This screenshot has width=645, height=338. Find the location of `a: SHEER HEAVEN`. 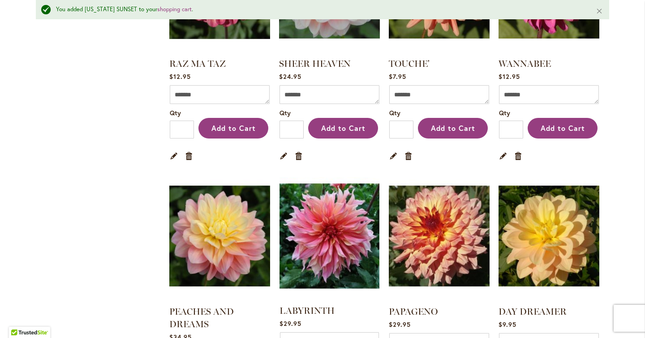

a: SHEER HEAVEN is located at coordinates (315, 64).